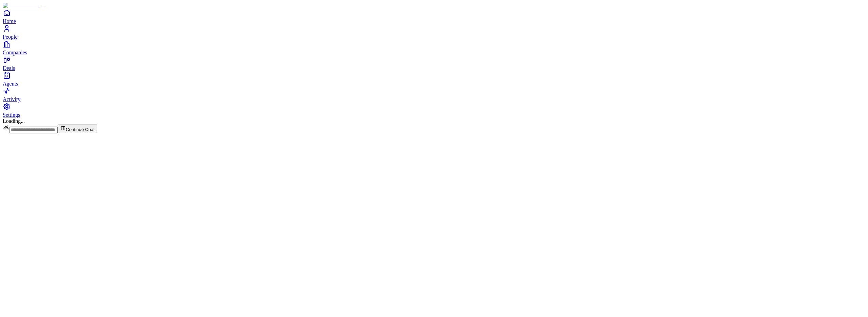 Image resolution: width=868 pixels, height=317 pixels. Describe the element at coordinates (80, 129) in the screenshot. I see `span: Continue Chat` at that location.